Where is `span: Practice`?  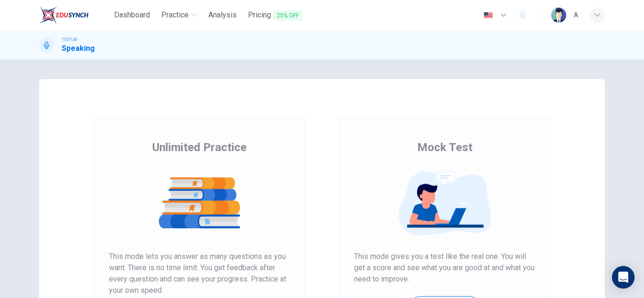 span: Practice is located at coordinates (175, 15).